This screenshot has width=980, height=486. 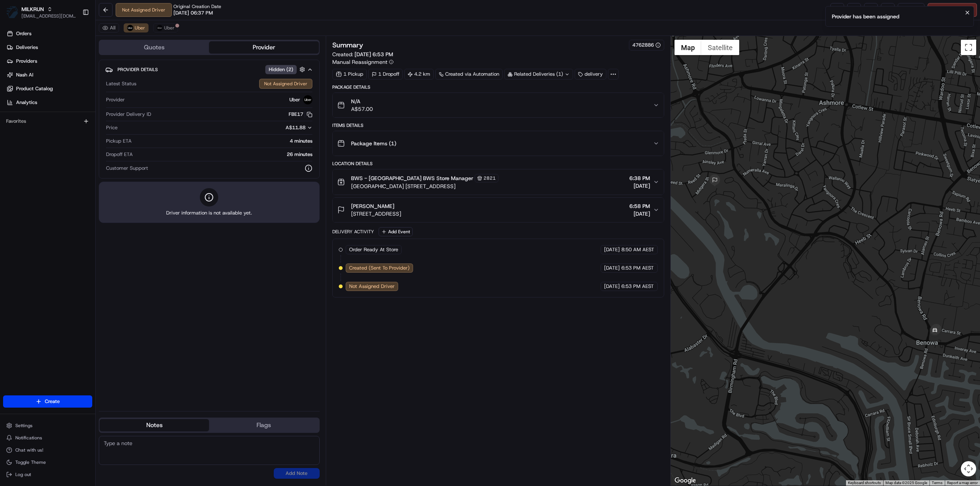 What do you see at coordinates (498, 164) in the screenshot?
I see `div: Location Details` at bounding box center [498, 164].